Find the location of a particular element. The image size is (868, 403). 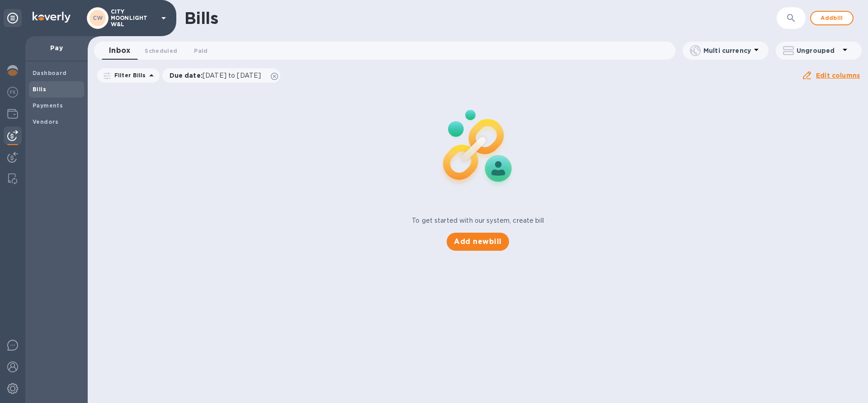

p: To get started with our system, create bill is located at coordinates (478, 220).